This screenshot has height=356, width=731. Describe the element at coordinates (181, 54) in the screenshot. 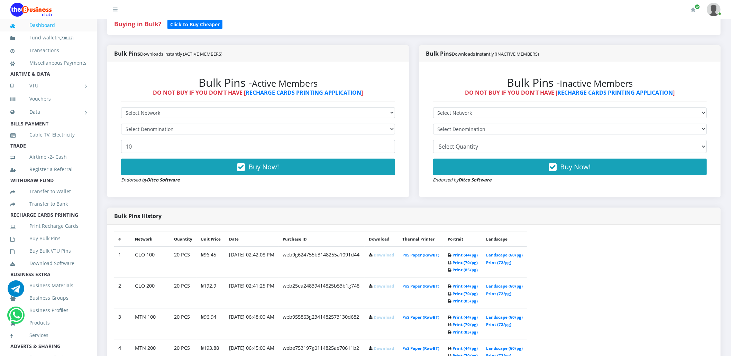

I see `small: Downloads instantly (ACTIVE MEMBERS)` at that location.